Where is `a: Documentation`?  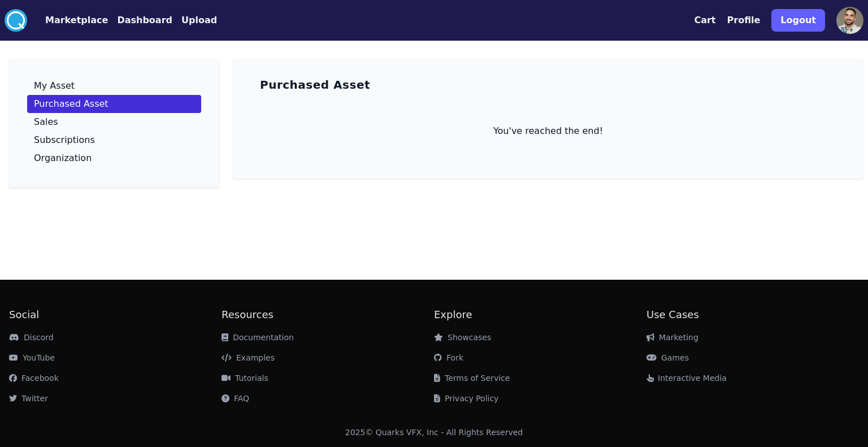
a: Documentation is located at coordinates (258, 338).